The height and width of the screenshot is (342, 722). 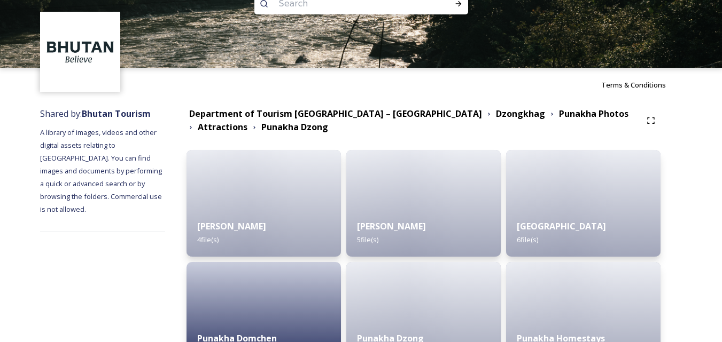 What do you see at coordinates (116, 114) in the screenshot?
I see `strong: Bhutan Tourism` at bounding box center [116, 114].